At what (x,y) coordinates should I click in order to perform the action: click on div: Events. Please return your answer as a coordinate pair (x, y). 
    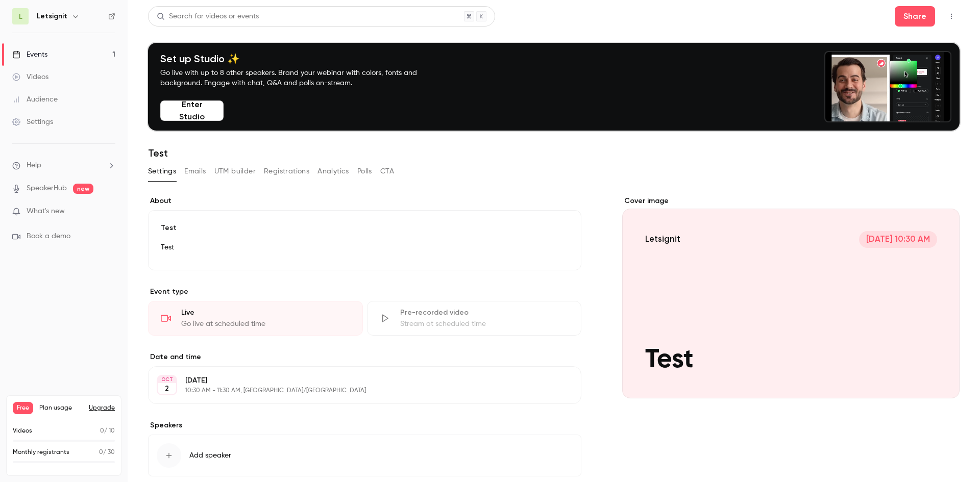
    Looking at the image, I should click on (30, 54).